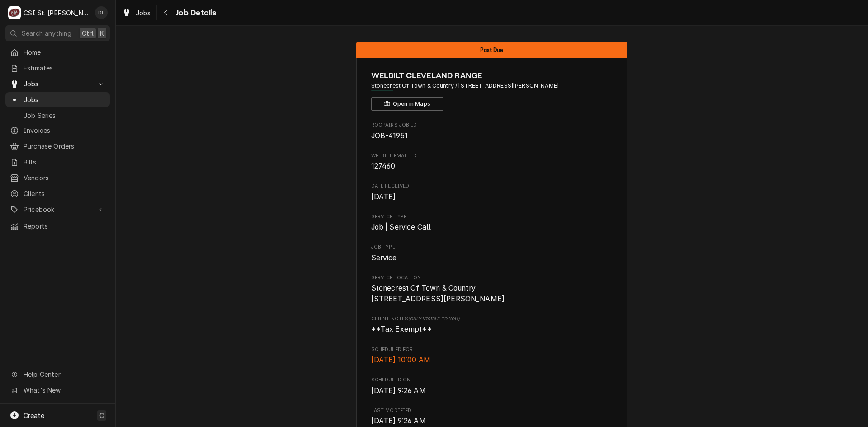 The width and height of the screenshot is (868, 427). I want to click on div: Date Received, so click(492, 192).